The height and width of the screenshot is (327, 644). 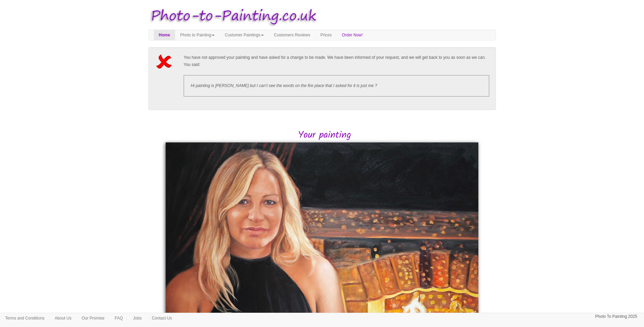 I want to click on a: Home, so click(x=164, y=35).